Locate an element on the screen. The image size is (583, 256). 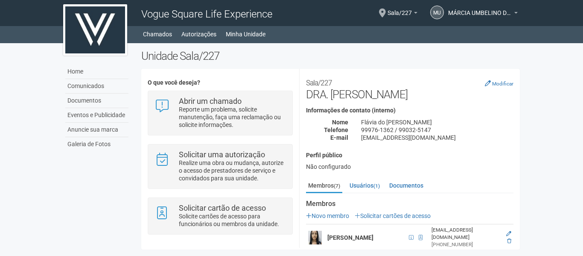
strong: Nome is located at coordinates (340, 122).